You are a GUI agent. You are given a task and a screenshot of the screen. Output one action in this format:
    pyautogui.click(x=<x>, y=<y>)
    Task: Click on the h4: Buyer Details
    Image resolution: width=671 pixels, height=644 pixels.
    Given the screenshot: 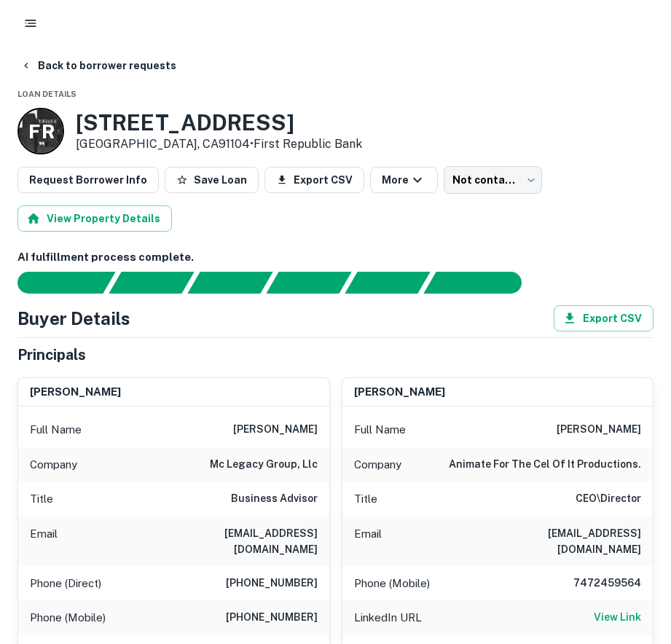 What is the action you would take?
    pyautogui.click(x=73, y=319)
    